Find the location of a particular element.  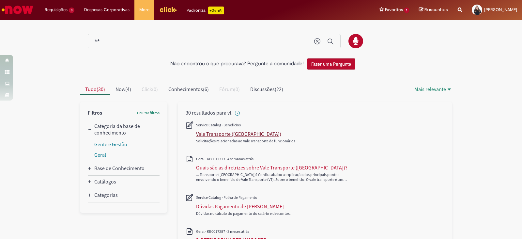

img: click_logo_yellow_360x200.png is located at coordinates (168, 9).